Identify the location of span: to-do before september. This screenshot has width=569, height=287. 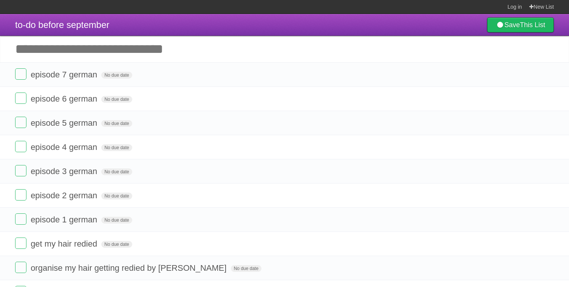
(62, 25).